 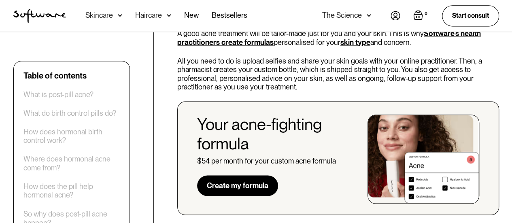 I want to click on div: Table of contents, so click(x=55, y=76).